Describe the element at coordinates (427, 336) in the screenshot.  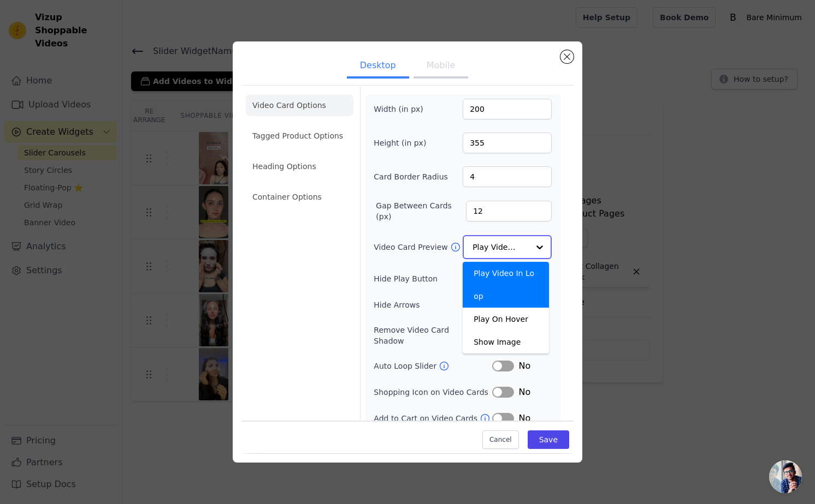
I see `label: Remove Video Card Shadow` at that location.